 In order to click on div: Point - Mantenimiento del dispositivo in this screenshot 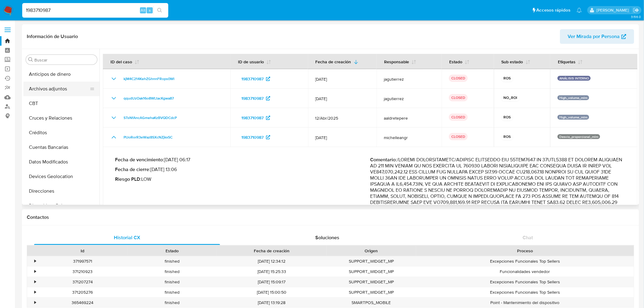, I will do `click(525, 303)`.